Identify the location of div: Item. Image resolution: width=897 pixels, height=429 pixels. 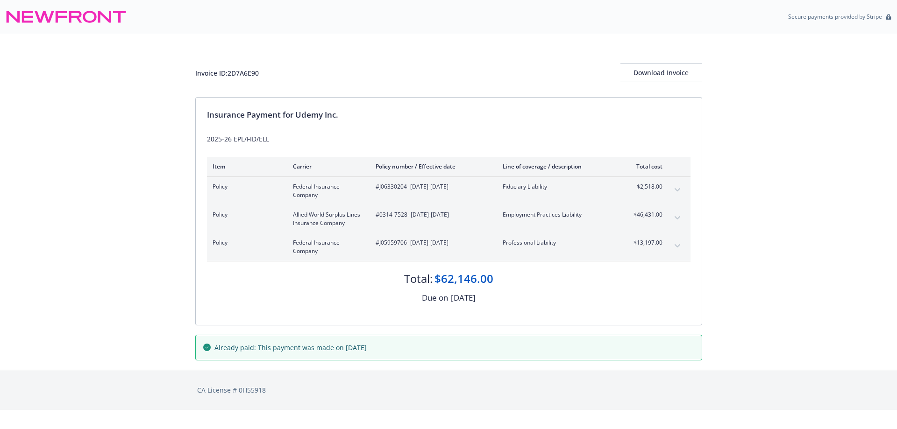
(245, 166).